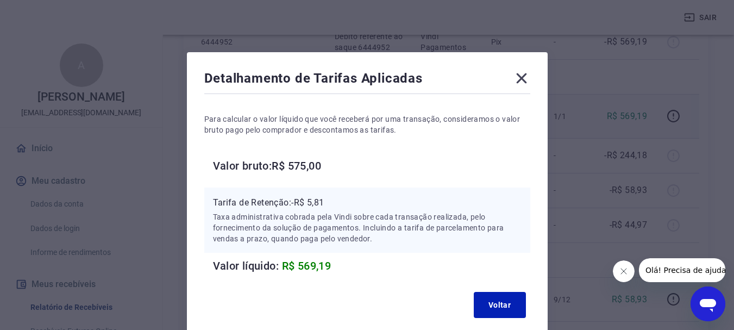  I want to click on span: Olá! Precisa de ajuda?, so click(49, 12).